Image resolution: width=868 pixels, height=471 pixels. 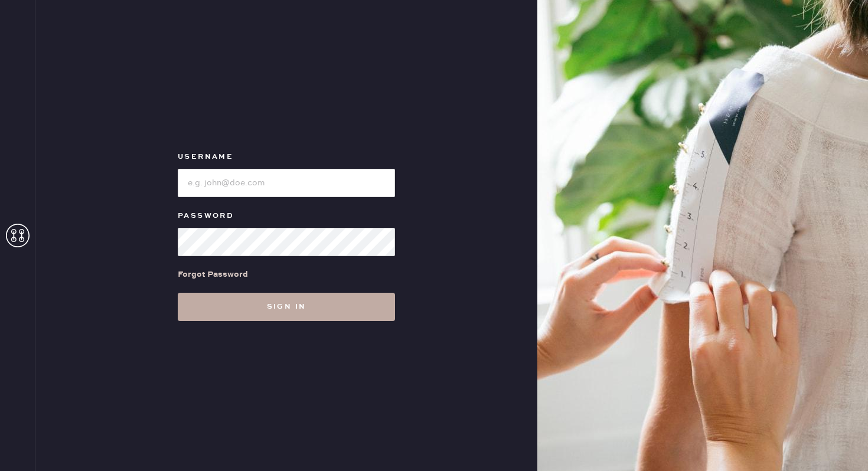 What do you see at coordinates (286, 183) in the screenshot?
I see `input: e.g. john@doe.com` at bounding box center [286, 183].